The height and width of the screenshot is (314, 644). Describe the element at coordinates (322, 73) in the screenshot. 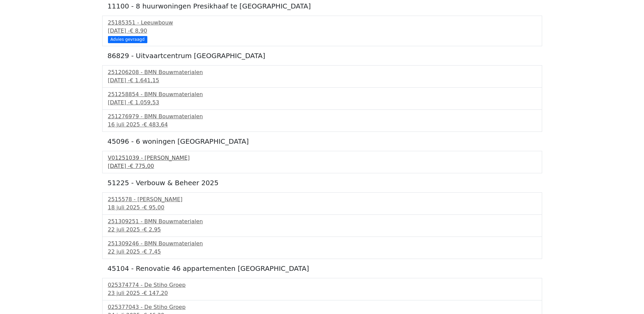

I see `div: 251206208 - BMN Bouwmaterialen` at that location.